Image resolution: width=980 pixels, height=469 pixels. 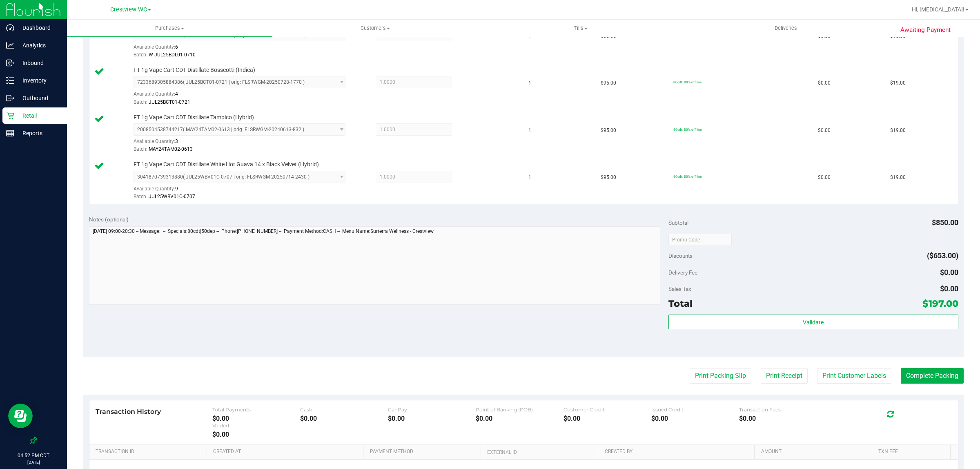 I want to click on span: $850.00, so click(x=945, y=222).